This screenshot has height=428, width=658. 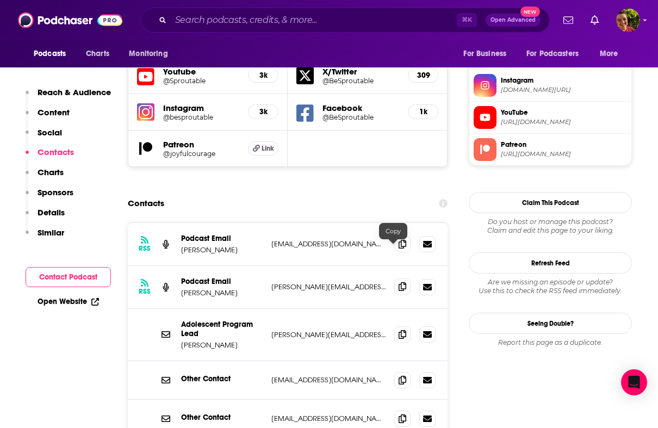 I want to click on p: Similar, so click(x=51, y=232).